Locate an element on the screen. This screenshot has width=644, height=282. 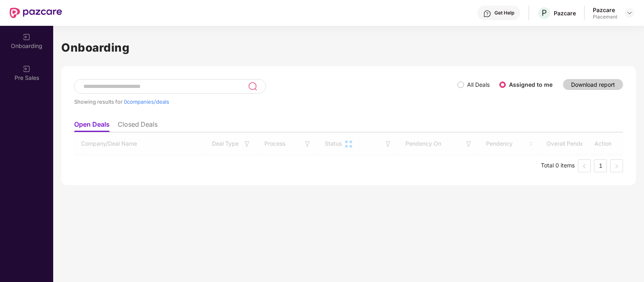
span: P is located at coordinates (544, 13).